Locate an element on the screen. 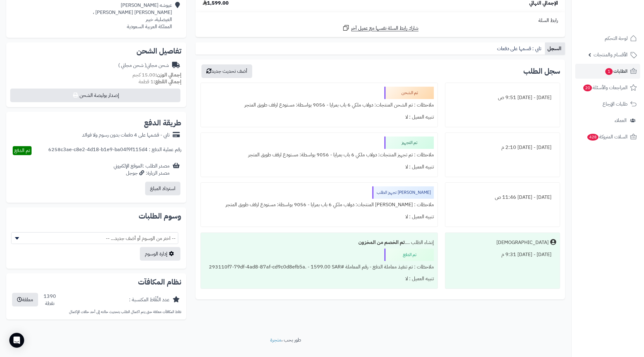  h3: سجل الطلب is located at coordinates (541, 71).